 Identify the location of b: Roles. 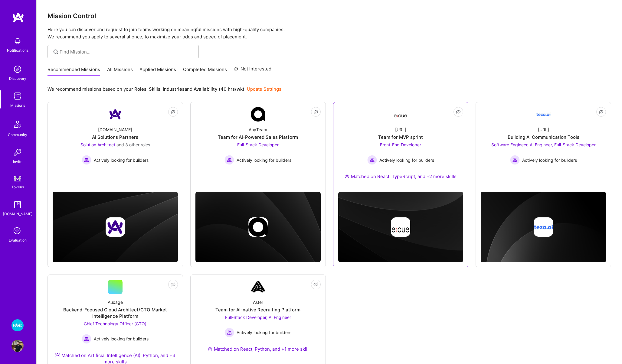
(140, 89).